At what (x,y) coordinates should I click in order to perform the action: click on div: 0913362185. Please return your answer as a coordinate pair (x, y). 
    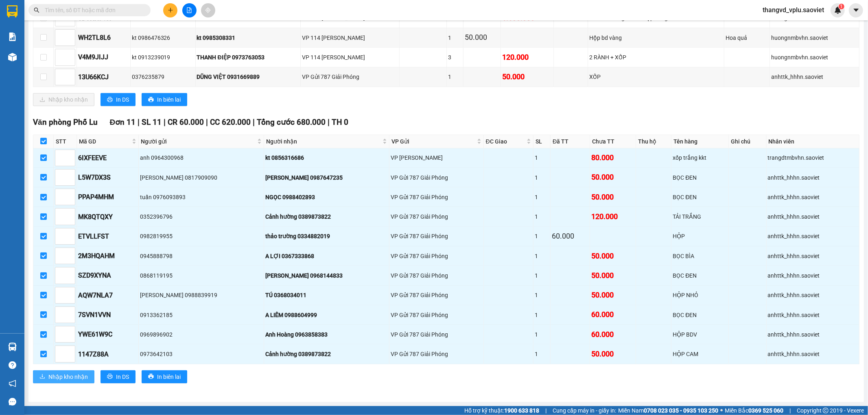
    Looking at the image, I should click on (201, 315).